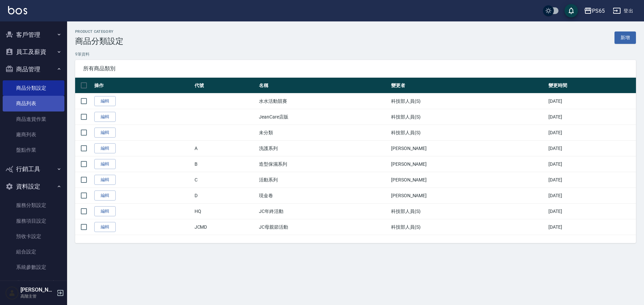 Image resolution: width=644 pixels, height=305 pixels. Describe the element at coordinates (225, 164) in the screenshot. I see `td: B` at that location.